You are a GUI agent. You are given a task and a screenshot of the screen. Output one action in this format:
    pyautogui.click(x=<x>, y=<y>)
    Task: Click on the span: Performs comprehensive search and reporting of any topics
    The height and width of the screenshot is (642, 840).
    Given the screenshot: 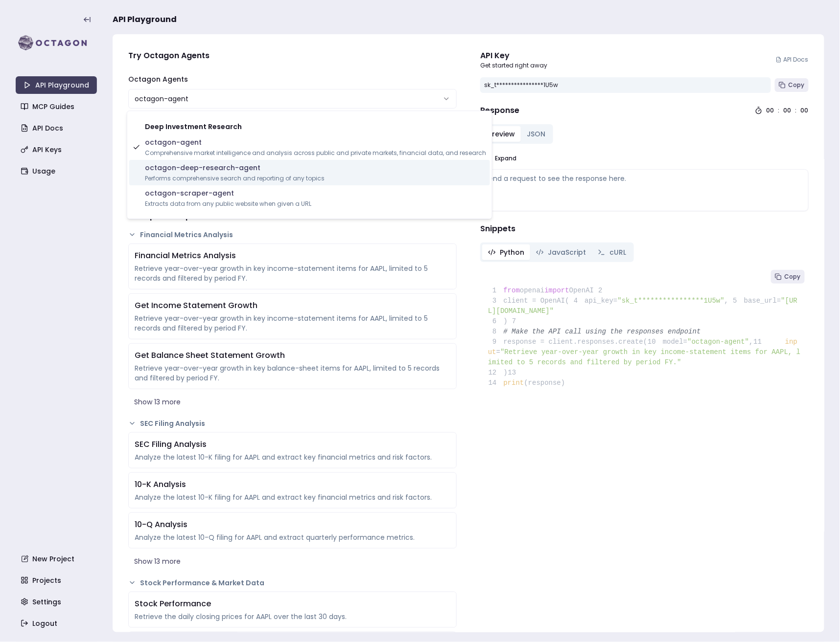 What is the action you would take?
    pyautogui.click(x=234, y=178)
    